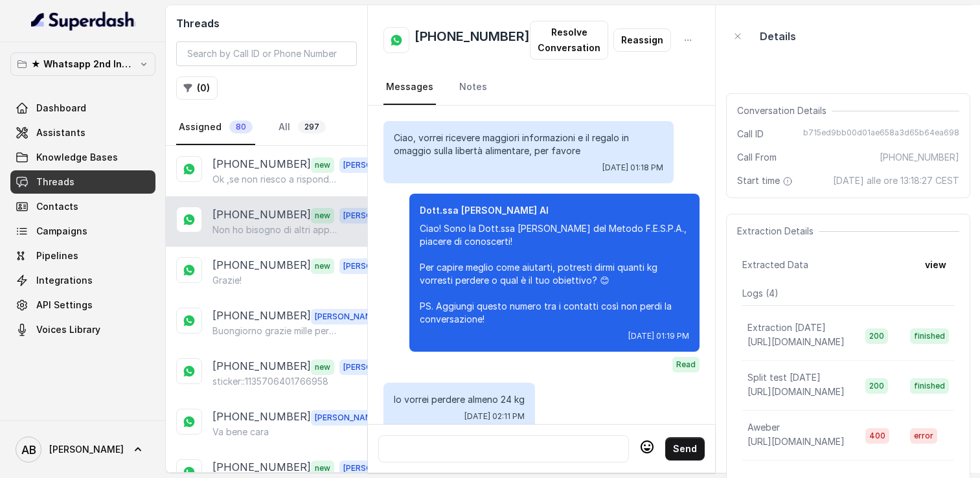  I want to click on button: Reassign, so click(642, 40).